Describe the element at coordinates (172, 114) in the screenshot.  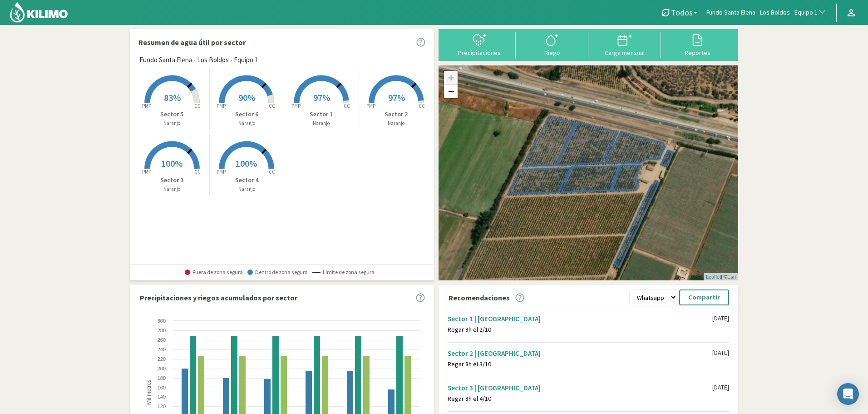
I see `p: Sector 5` at that location.